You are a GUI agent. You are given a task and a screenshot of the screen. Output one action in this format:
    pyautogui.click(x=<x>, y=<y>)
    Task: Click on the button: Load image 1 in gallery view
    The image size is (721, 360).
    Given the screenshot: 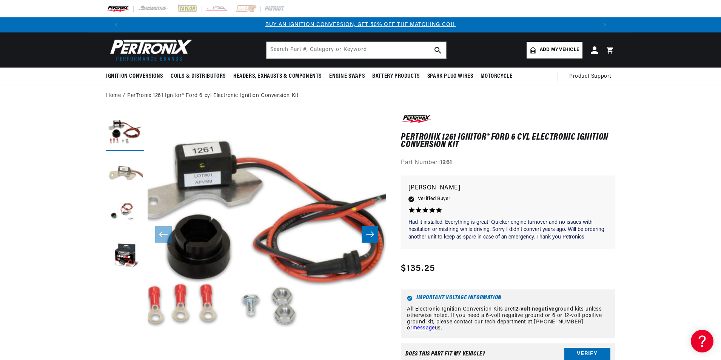 What is the action you would take?
    pyautogui.click(x=125, y=132)
    